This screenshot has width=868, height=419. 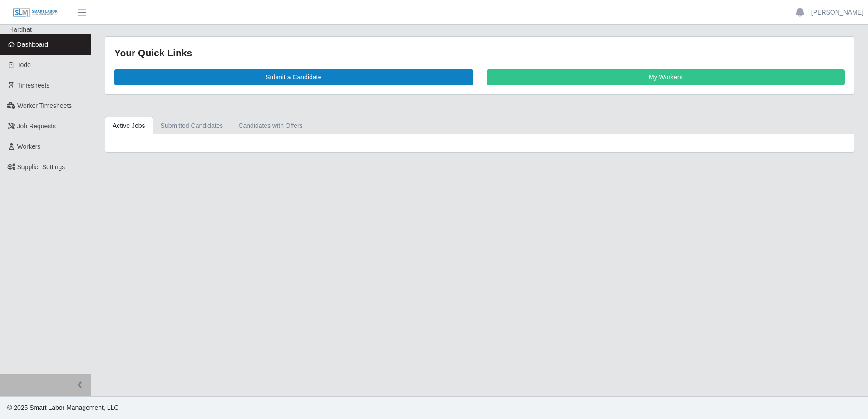 I want to click on a: Submitted Candidates, so click(x=192, y=125).